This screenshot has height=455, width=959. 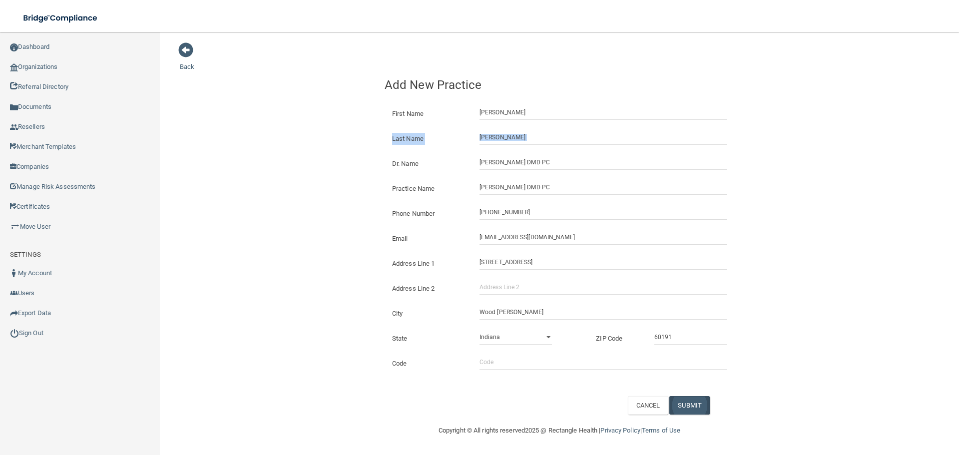 What do you see at coordinates (559, 85) in the screenshot?
I see `h4: Add New Practice` at bounding box center [559, 85].